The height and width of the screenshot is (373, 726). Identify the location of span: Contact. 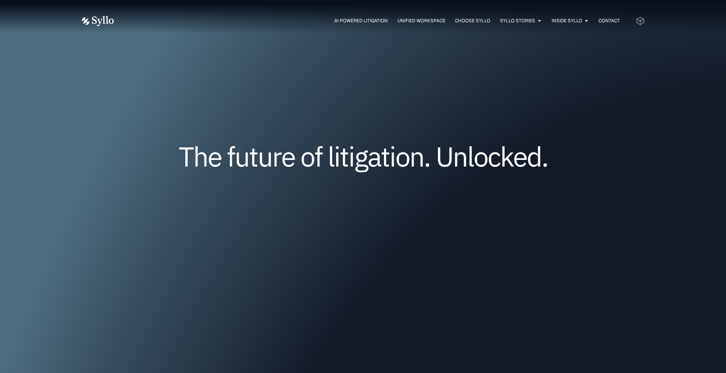
(609, 21).